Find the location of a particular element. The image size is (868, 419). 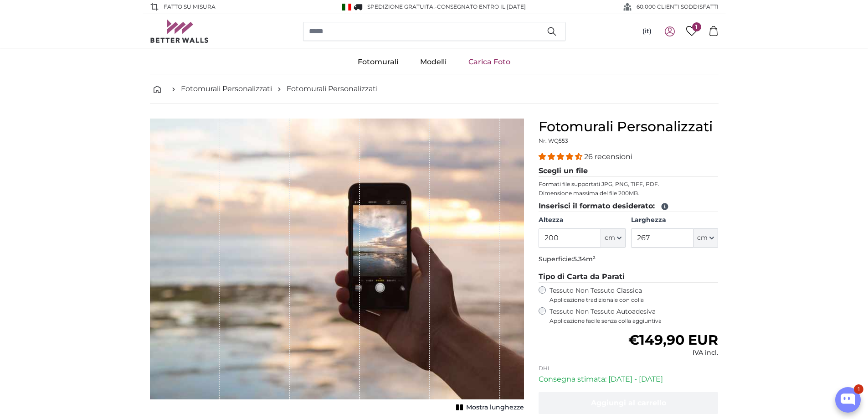

span: 60.000 CLIENTI SODDISFATTI is located at coordinates (677, 7).